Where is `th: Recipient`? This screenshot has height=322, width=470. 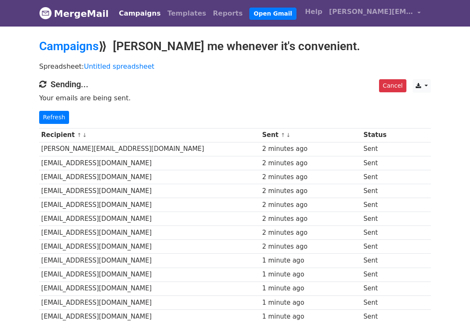 th: Recipient is located at coordinates (150, 135).